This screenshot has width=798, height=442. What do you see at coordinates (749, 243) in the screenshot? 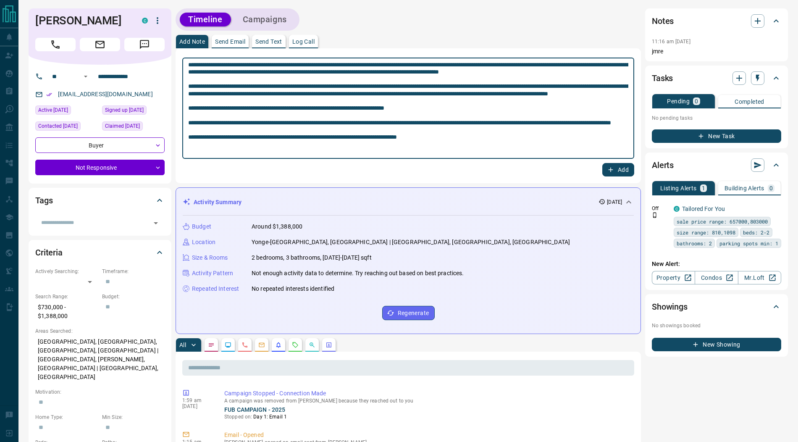
I see `span: parking spots min: 1` at bounding box center [749, 243].